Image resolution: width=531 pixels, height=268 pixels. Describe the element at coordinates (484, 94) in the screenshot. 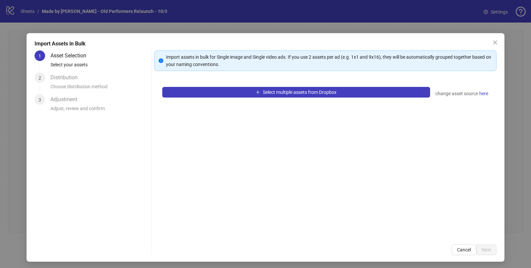

I see `a: here` at that location.